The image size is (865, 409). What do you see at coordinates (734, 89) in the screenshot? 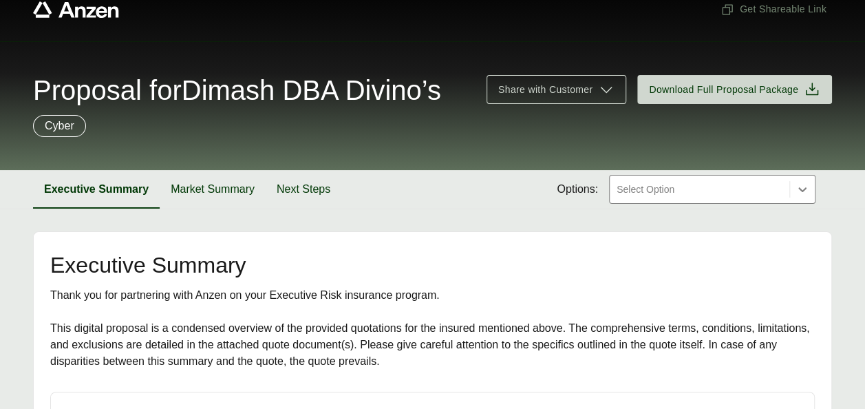
I see `button: Download Full Proposal Package` at bounding box center [734, 89].